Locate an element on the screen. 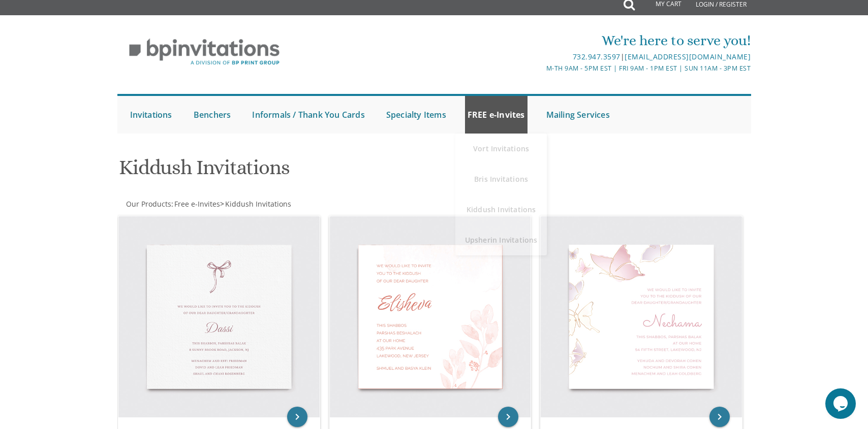 This screenshot has height=429, width=868. a: Vort Invitations is located at coordinates (501, 149).